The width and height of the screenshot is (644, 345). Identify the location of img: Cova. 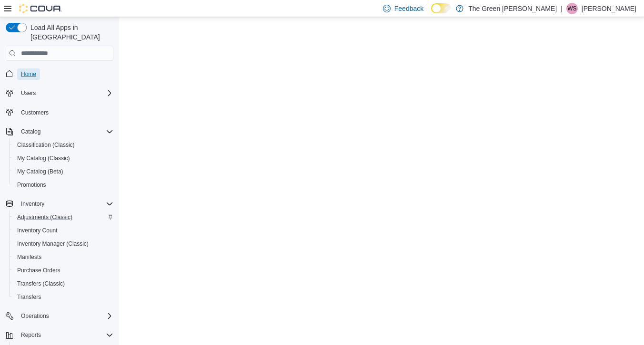
(40, 9).